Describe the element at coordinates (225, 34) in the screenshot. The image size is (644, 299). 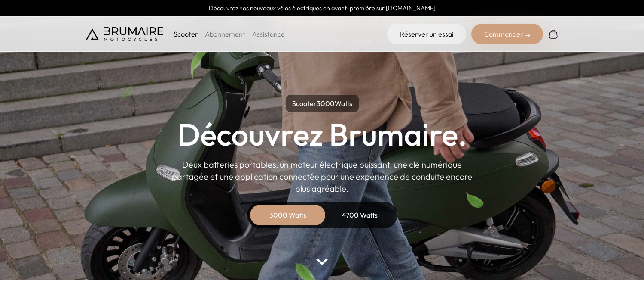
I see `a: Abonnement` at that location.